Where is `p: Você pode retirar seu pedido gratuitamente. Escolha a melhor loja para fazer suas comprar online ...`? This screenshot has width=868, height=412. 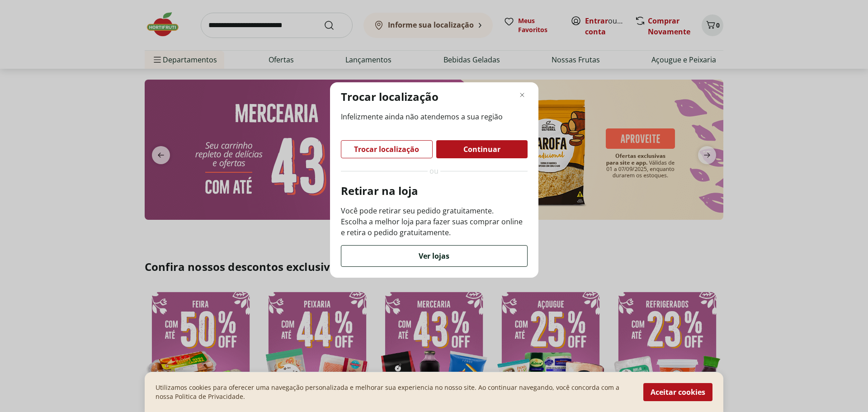 p: Você pode retirar seu pedido gratuitamente. Escolha a melhor loja para fazer suas comprar online ... is located at coordinates (434, 222).